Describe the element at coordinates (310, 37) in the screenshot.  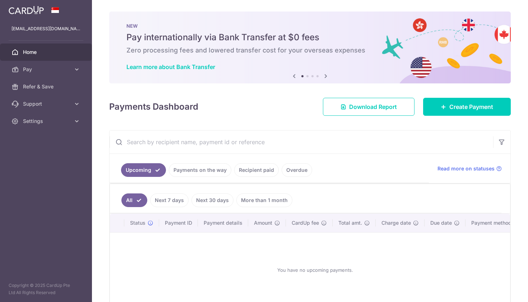
I see `h5: Pay internationally via Bank Transfer at $0 fees` at that location.